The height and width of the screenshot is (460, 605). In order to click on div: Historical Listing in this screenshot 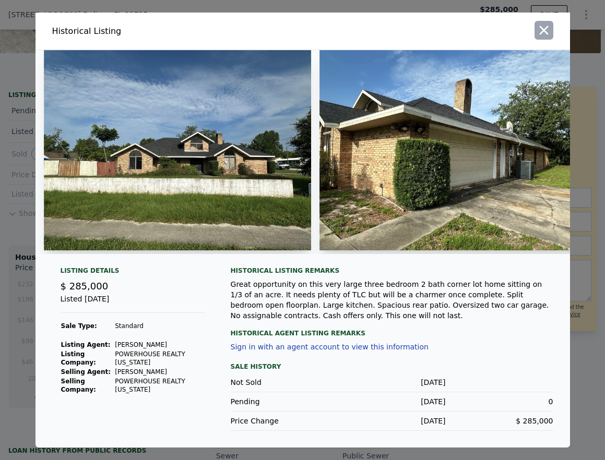, I will do `click(175, 31)`.